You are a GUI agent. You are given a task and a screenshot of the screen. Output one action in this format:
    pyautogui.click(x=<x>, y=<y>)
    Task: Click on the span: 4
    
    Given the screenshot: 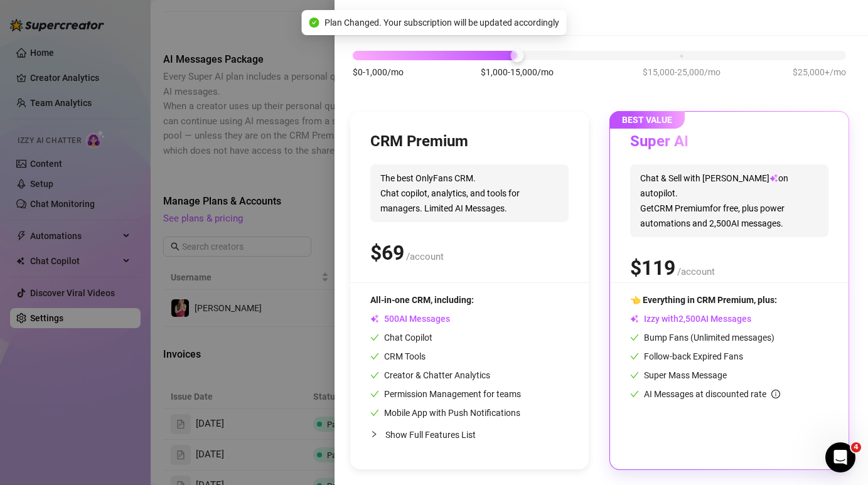 What is the action you would take?
    pyautogui.click(x=856, y=447)
    